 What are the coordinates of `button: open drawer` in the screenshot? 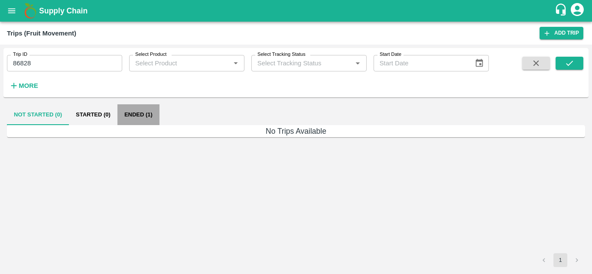 It's located at (12, 11).